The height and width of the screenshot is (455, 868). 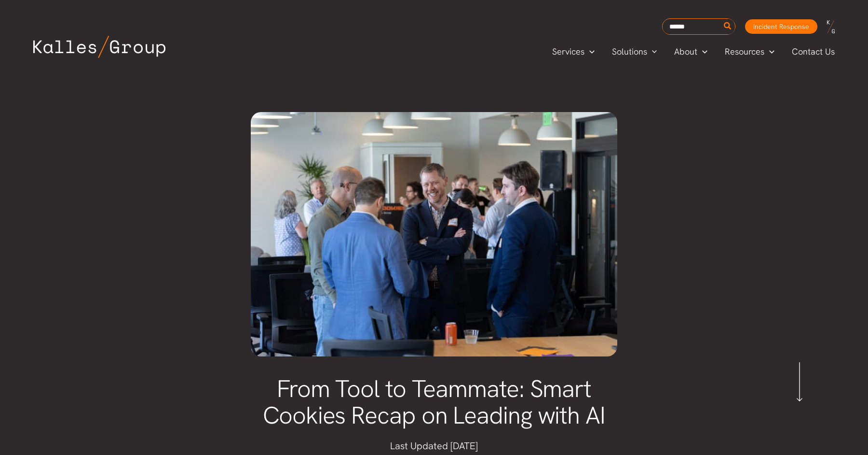 What do you see at coordinates (568, 52) in the screenshot?
I see `span: Services` at bounding box center [568, 52].